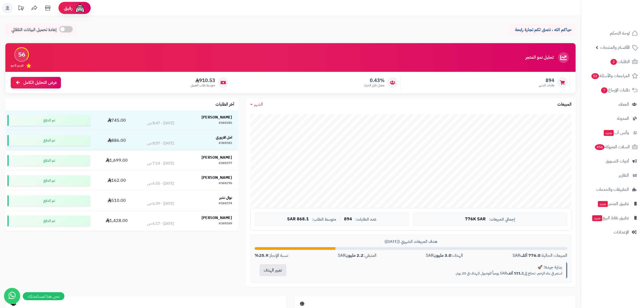 Image resolution: width=644 pixels, height=308 pixels. What do you see at coordinates (613, 104) in the screenshot?
I see `a: العملاء` at bounding box center [613, 104].